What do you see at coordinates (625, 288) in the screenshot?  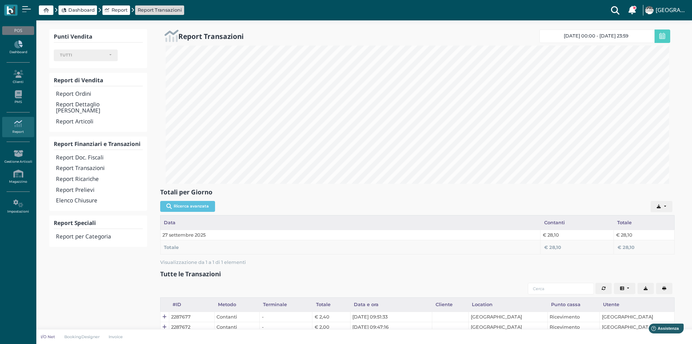 I see `button: Columns` at bounding box center [625, 288].